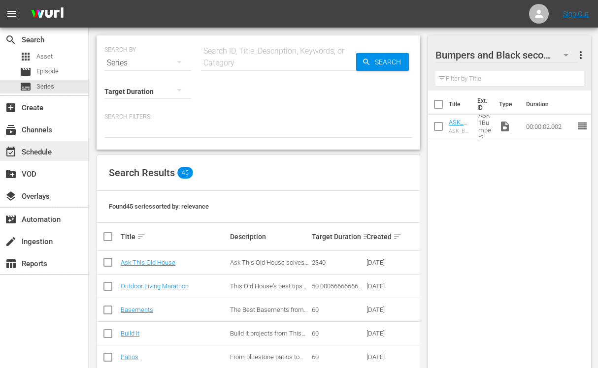  What do you see at coordinates (11, 130) in the screenshot?
I see `span: Channels` at bounding box center [11, 130].